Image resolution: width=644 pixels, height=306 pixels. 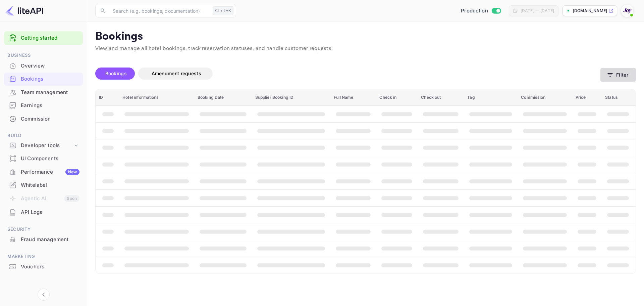 I want to click on a: Vouchers, so click(x=43, y=266).